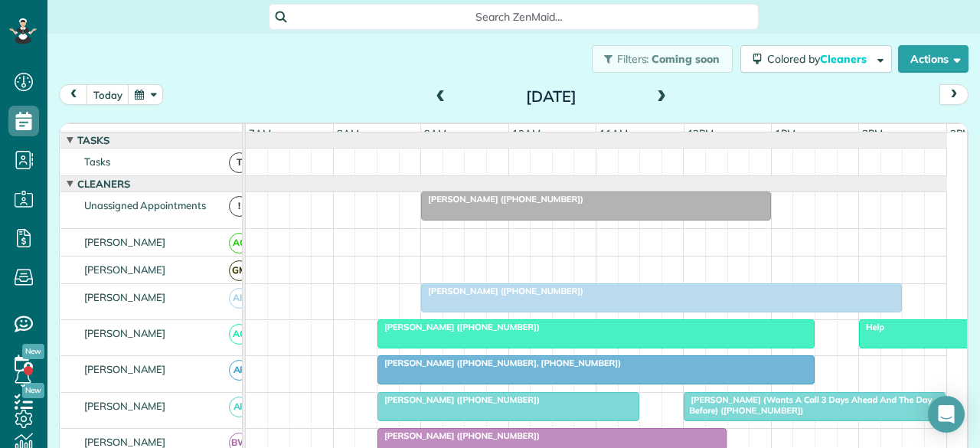 The height and width of the screenshot is (448, 980). What do you see at coordinates (872, 134) in the screenshot?
I see `span: 2pm` at bounding box center [872, 134].